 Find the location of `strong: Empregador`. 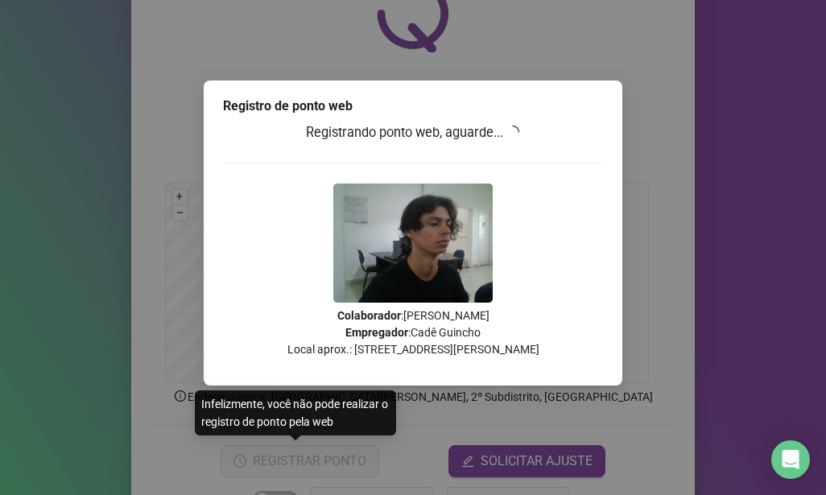

strong: Empregador is located at coordinates (377, 332).